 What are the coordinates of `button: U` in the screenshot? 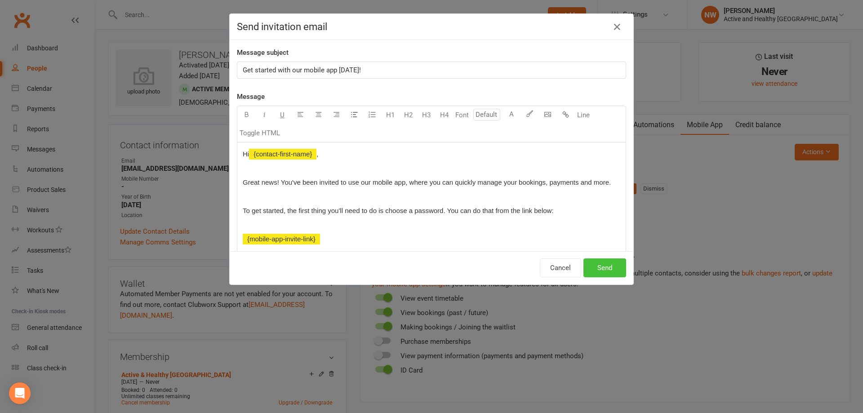 It's located at (282, 115).